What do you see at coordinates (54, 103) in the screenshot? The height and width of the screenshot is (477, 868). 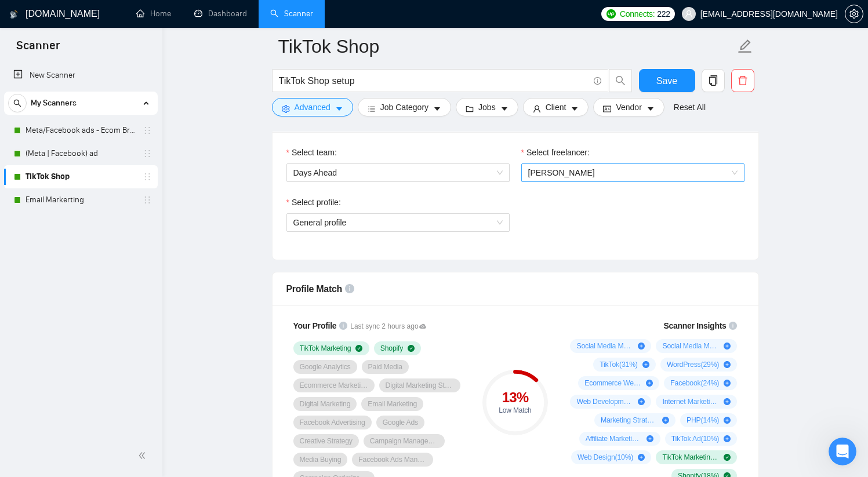 I see `span: My Scanners` at bounding box center [54, 103].